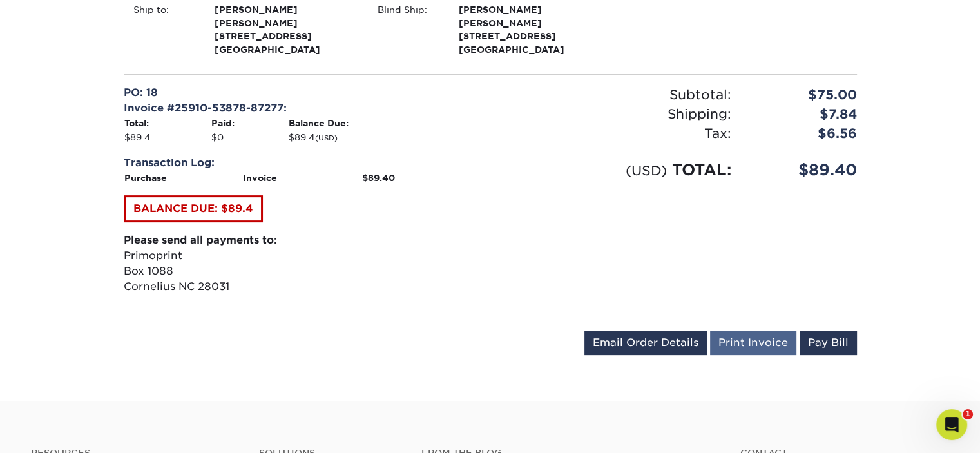 Image resolution: width=980 pixels, height=453 pixels. Describe the element at coordinates (615, 114) in the screenshot. I see `div: Shipping:` at that location.